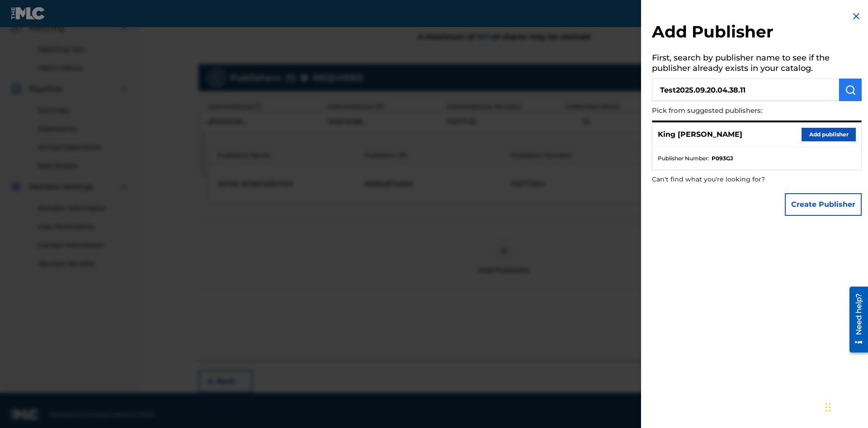 The width and height of the screenshot is (868, 428). What do you see at coordinates (851, 90) in the screenshot?
I see `img: Search Works` at bounding box center [851, 90].